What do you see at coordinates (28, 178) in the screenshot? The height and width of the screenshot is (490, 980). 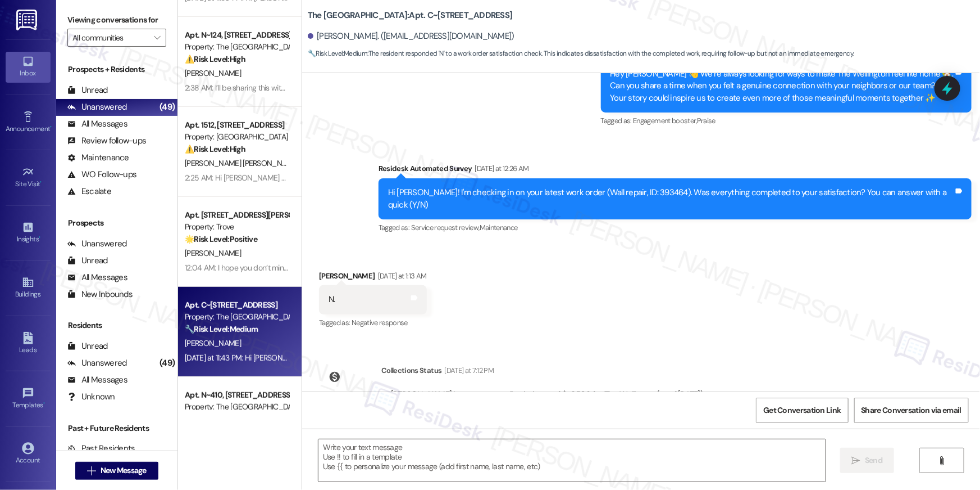 I see `a: Site Visit •` at bounding box center [28, 178].